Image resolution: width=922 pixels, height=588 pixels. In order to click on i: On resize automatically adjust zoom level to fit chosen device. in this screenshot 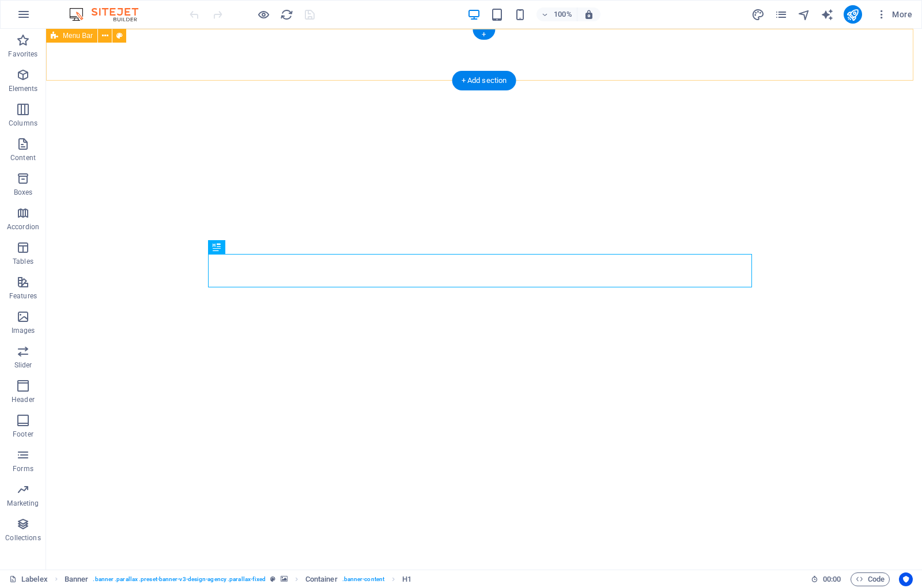, I will do `click(589, 14)`.